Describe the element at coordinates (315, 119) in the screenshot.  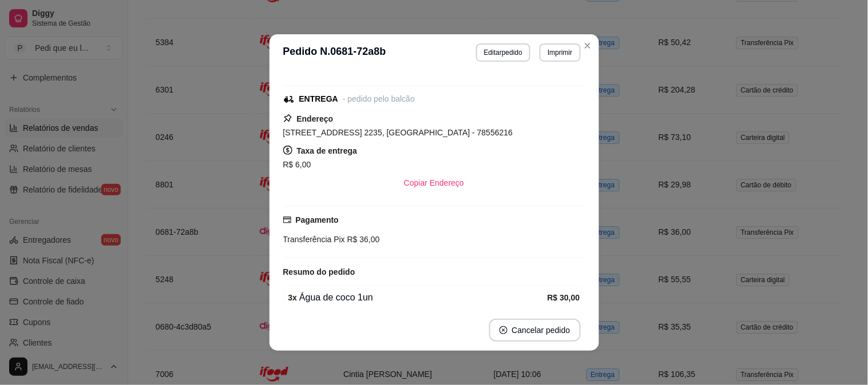
I see `strong: Endereço` at that location.